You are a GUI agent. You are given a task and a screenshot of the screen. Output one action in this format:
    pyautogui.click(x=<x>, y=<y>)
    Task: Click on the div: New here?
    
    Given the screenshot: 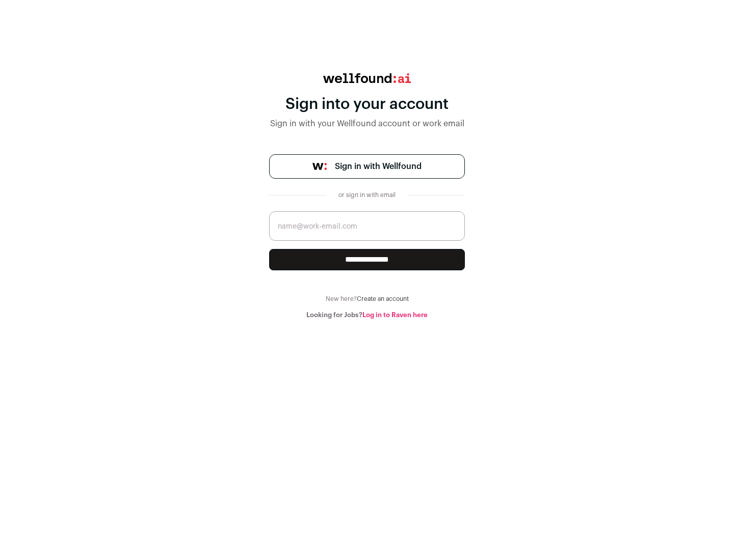 What is the action you would take?
    pyautogui.click(x=367, y=299)
    